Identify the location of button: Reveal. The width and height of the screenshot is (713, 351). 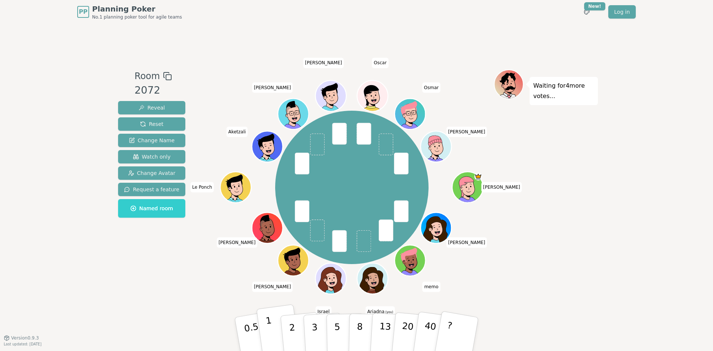
(152, 108).